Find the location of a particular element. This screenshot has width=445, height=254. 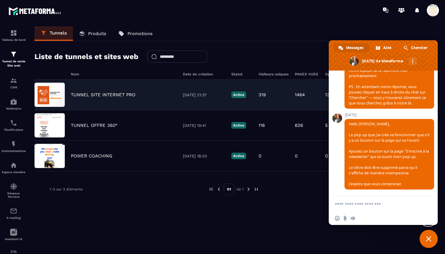

p: 116 is located at coordinates (261, 125).